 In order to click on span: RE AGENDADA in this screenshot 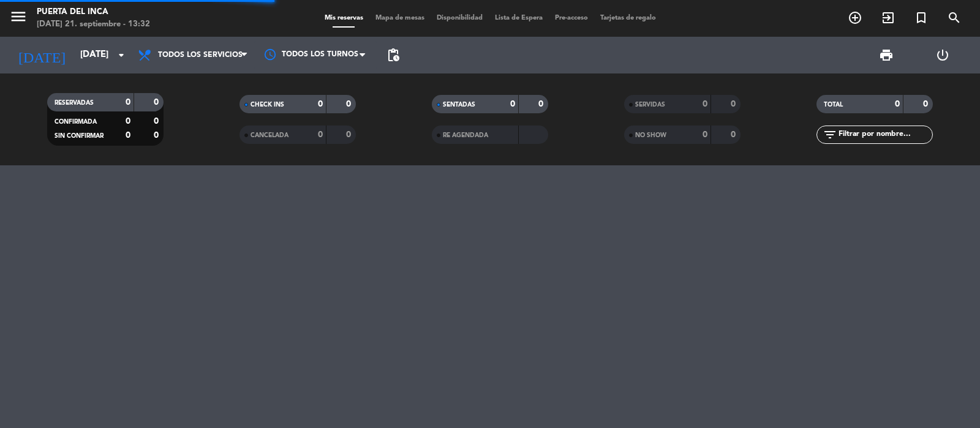, I will do `click(466, 135)`.